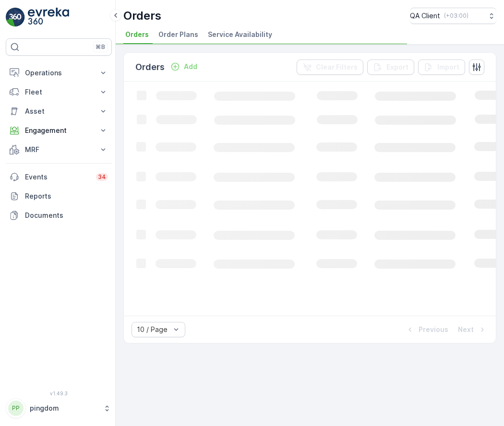 This screenshot has height=426, width=504. I want to click on p: Previous, so click(434, 330).